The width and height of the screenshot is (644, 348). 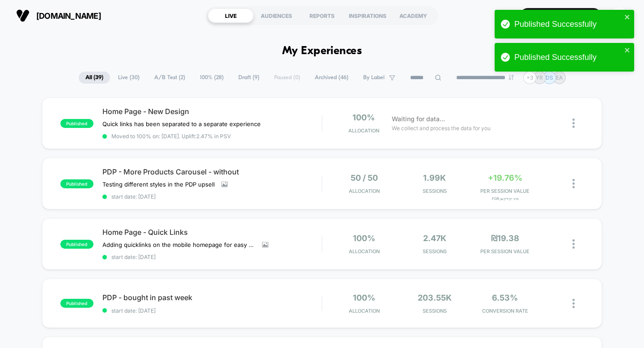 I want to click on span: By Label, so click(x=374, y=77).